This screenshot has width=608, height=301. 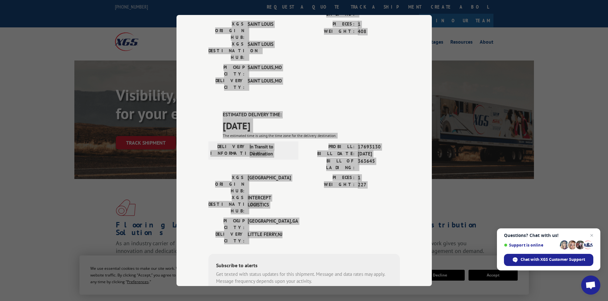 I want to click on label: BILL DATE:, so click(x=329, y=154).